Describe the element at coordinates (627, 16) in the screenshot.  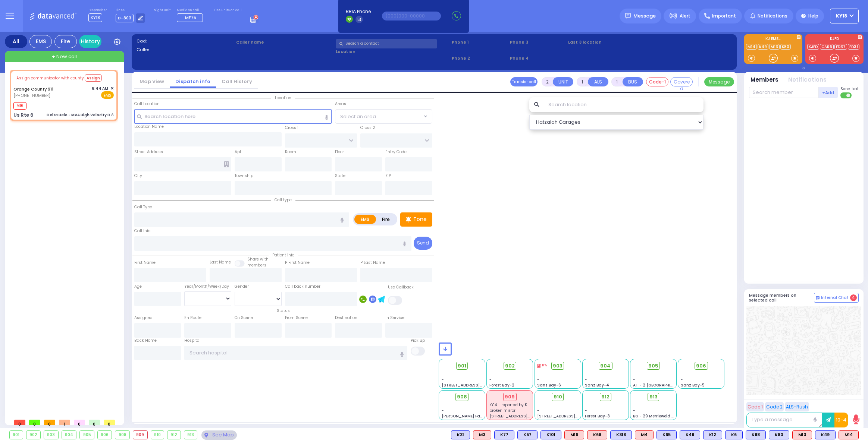
I see `img: message.svg` at that location.